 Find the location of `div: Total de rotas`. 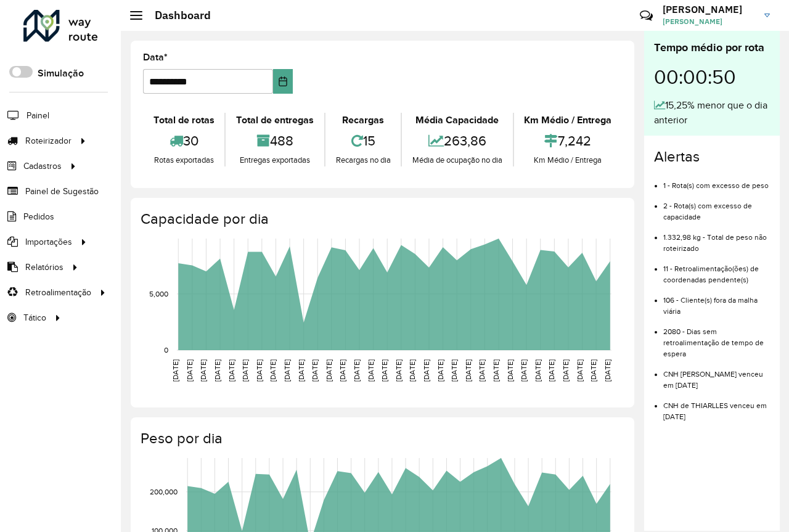

div: Total de rotas is located at coordinates (183, 120).